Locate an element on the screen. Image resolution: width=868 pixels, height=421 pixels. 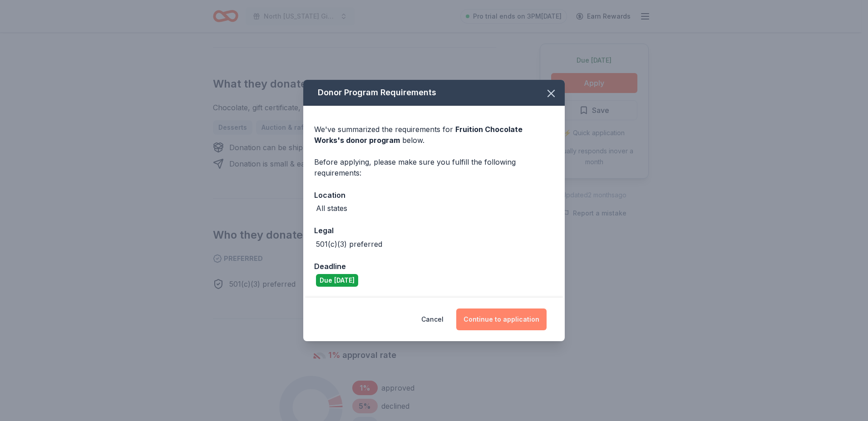
div: We've summarized the requirements for below. is located at coordinates (434, 134).